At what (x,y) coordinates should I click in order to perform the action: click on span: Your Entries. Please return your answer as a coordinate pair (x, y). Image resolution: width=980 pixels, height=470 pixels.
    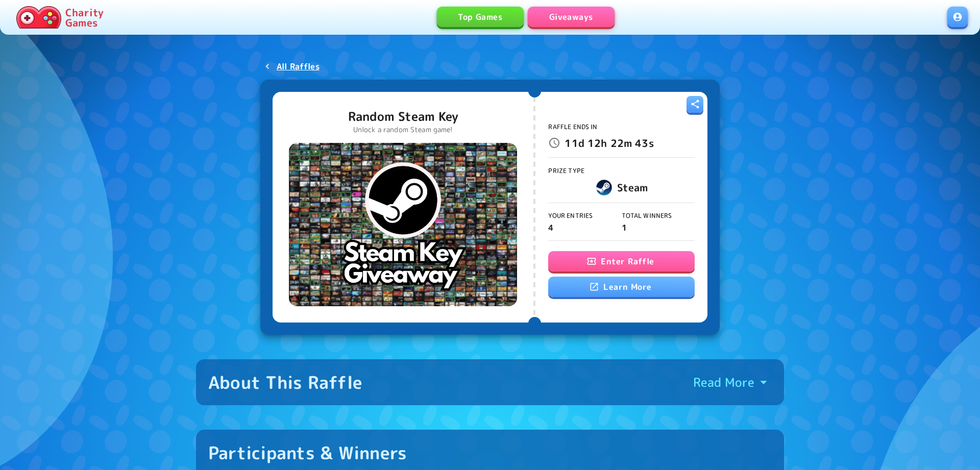
    Looking at the image, I should click on (571, 215).